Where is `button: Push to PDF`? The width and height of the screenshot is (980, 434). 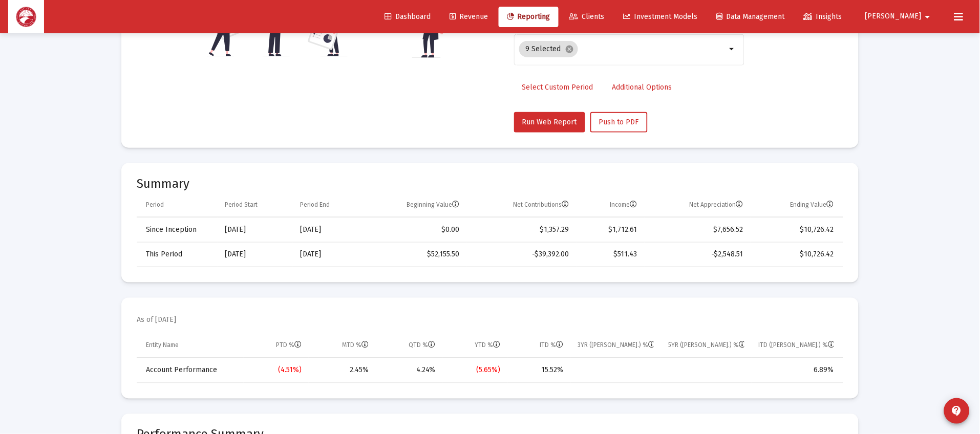 button: Push to PDF is located at coordinates (619, 122).